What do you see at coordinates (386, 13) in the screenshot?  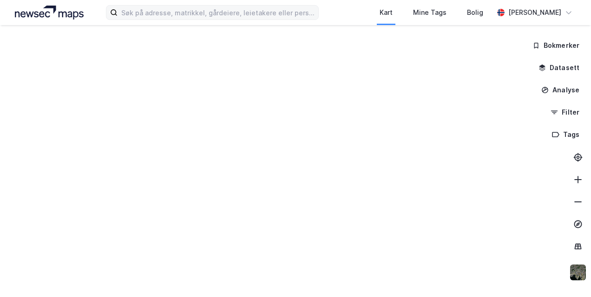 I see `div: Kart` at bounding box center [386, 13].